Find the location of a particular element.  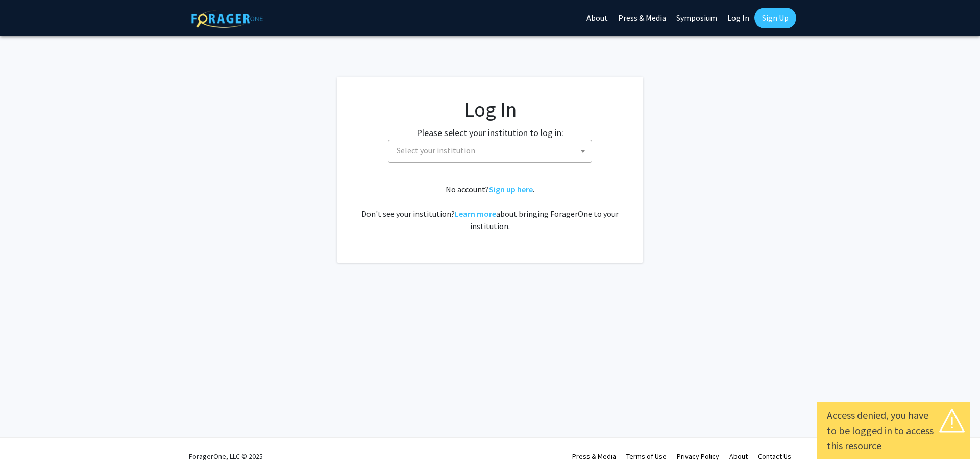

div: ForagerOne, LLC © 2025 is located at coordinates (226, 456).